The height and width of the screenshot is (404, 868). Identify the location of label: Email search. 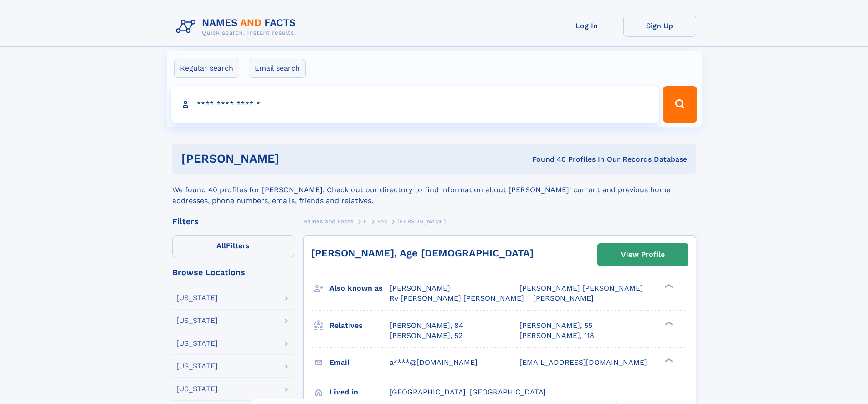
(277, 68).